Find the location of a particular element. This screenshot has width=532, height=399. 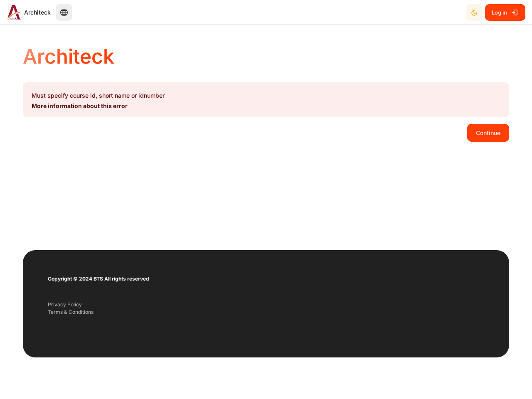

a: Log in is located at coordinates (505, 12).